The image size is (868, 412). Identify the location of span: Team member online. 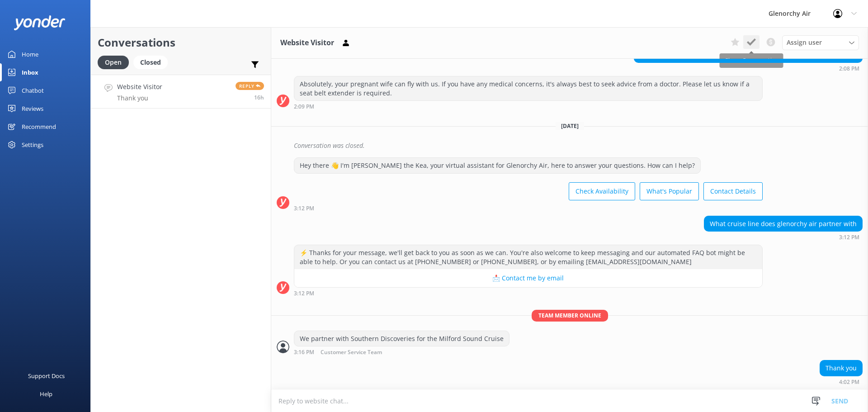
(569, 315).